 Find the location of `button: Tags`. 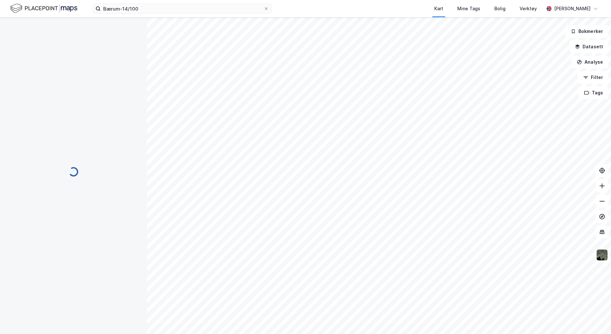

button: Tags is located at coordinates (593, 93).